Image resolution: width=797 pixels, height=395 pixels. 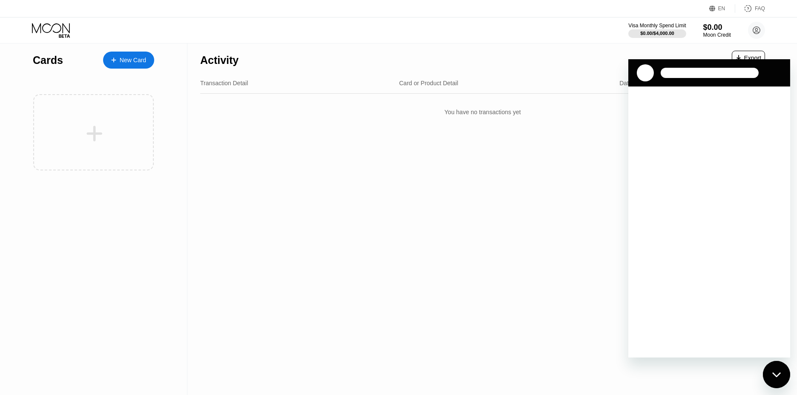 What do you see at coordinates (224, 83) in the screenshot?
I see `div: Transaction Detail` at bounding box center [224, 83].